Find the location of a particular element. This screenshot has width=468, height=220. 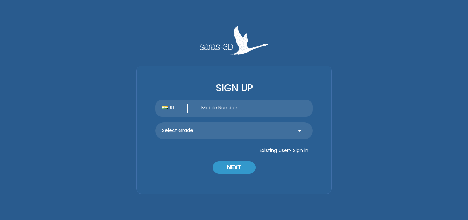

span: 91 is located at coordinates (176, 108).